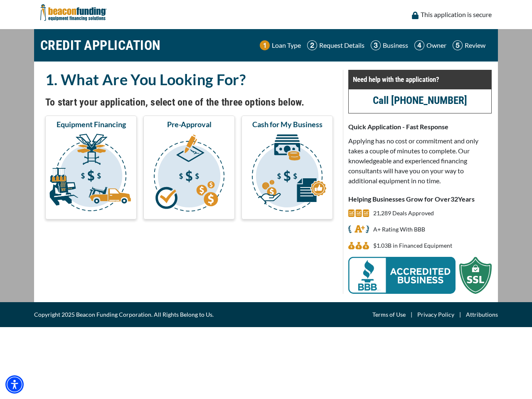  What do you see at coordinates (312, 45) in the screenshot?
I see `img: Step 2` at bounding box center [312, 45].